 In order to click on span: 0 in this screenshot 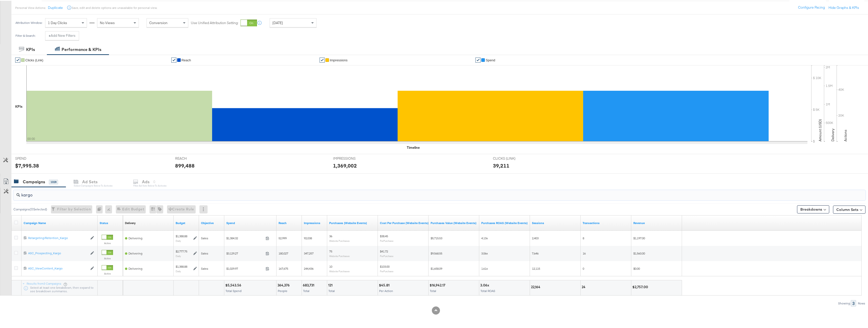, I will do `click(583, 268)`.